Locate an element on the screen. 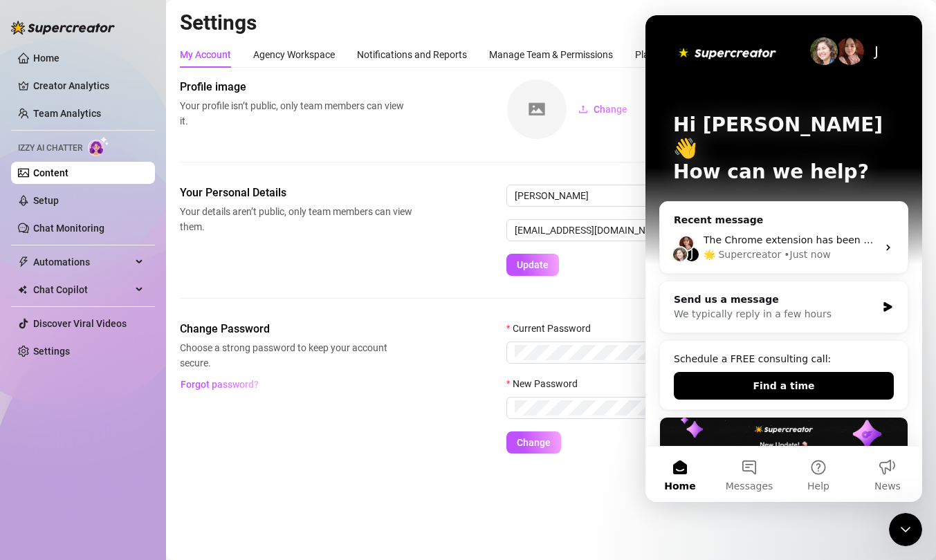 The image size is (936, 560). img: Chat Copilot is located at coordinates (22, 290).